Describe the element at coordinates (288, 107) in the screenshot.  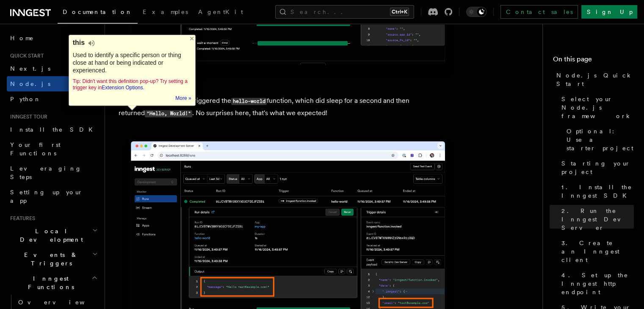
I see `p: In this case, the payload triggered the function, which did sleep for a second and then returned ...` at that location.